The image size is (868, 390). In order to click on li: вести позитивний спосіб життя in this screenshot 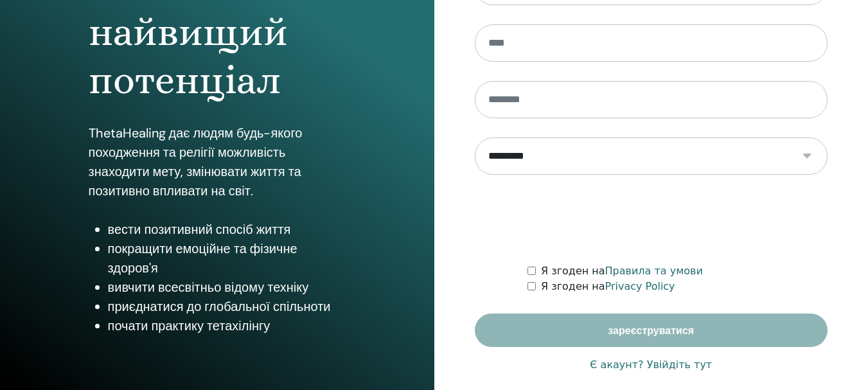, I will do `click(227, 229)`.